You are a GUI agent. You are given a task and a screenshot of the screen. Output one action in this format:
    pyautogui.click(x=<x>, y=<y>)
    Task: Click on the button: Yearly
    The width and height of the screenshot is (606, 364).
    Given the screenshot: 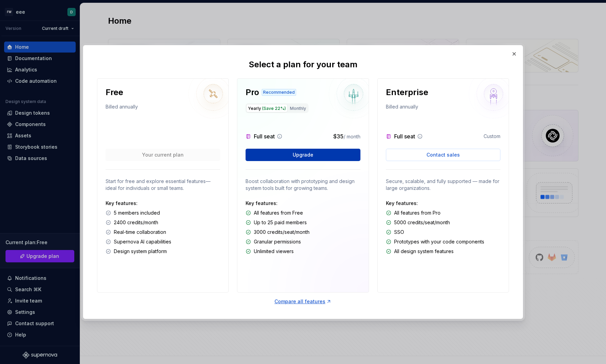 What is the action you would take?
    pyautogui.click(x=267, y=108)
    